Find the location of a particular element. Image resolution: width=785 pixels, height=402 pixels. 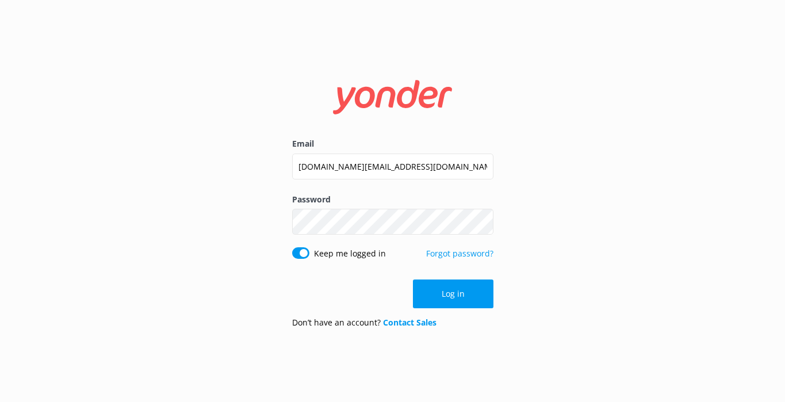

p: Don’t have an account? is located at coordinates (364, 322).